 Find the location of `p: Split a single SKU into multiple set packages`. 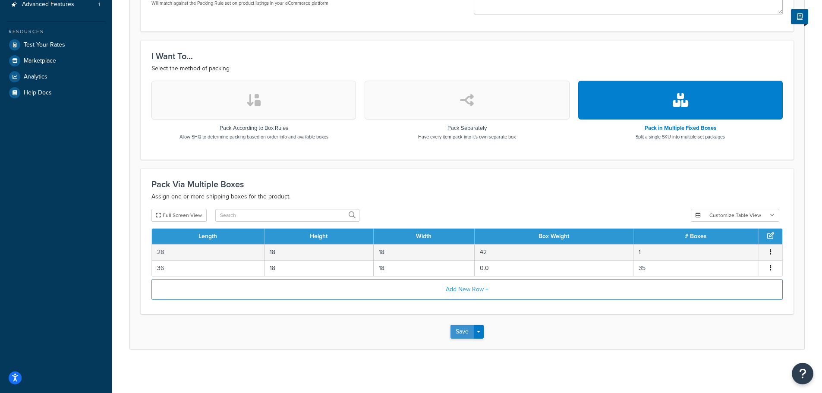

p: Split a single SKU into multiple set packages is located at coordinates (680, 137).